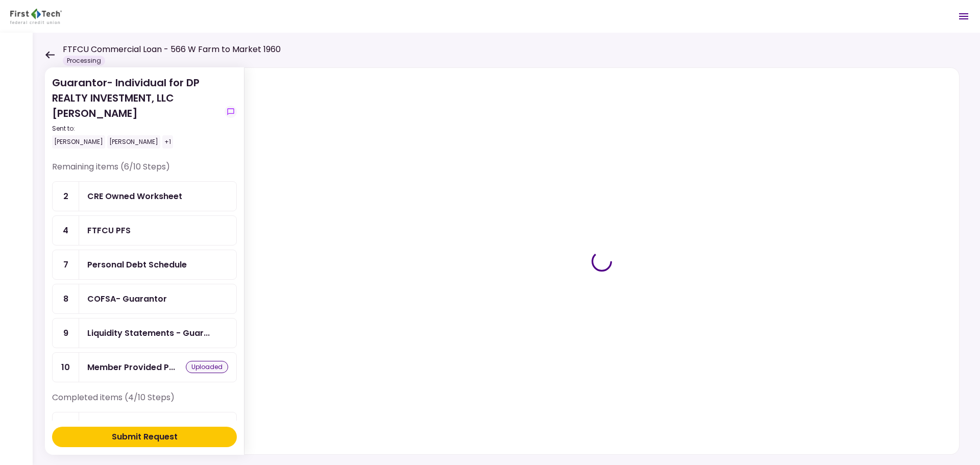 This screenshot has width=980, height=465. Describe the element at coordinates (231, 111) in the screenshot. I see `button: show-messages` at that location.